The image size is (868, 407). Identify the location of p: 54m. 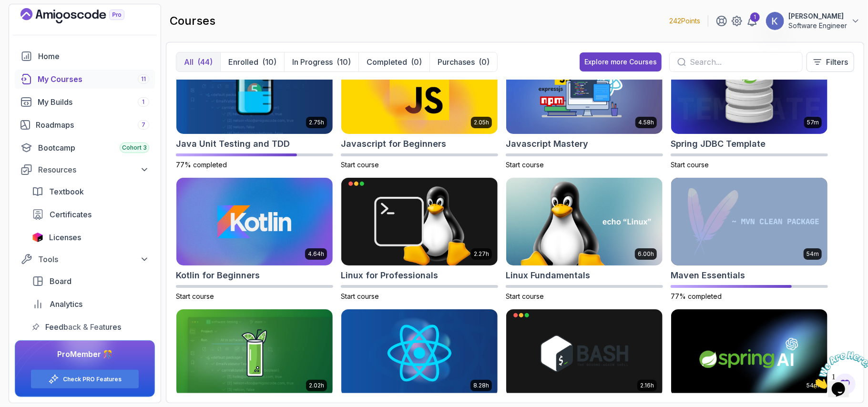
(813, 386).